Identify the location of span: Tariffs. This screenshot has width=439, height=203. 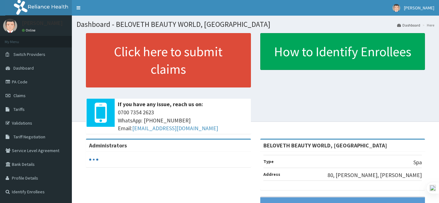
(19, 109).